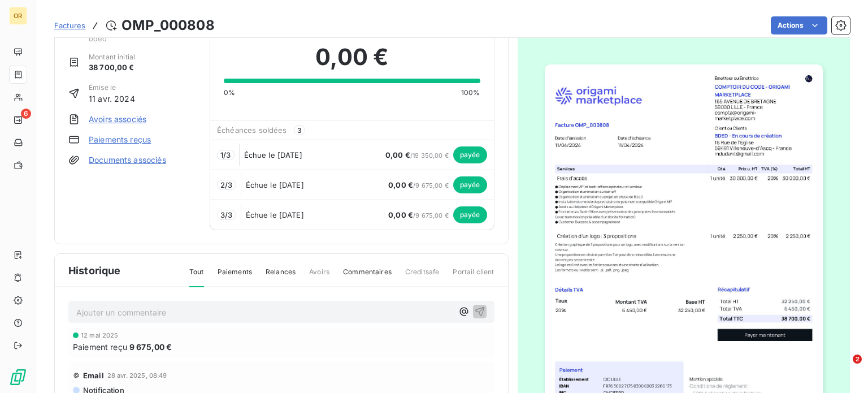  What do you see at coordinates (127, 160) in the screenshot?
I see `a: Documents associés` at bounding box center [127, 160].